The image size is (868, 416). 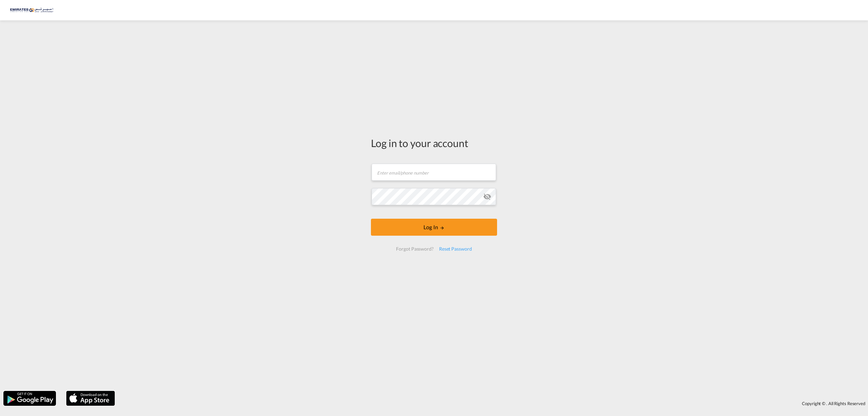 I want to click on button: LOGIN, so click(x=434, y=227).